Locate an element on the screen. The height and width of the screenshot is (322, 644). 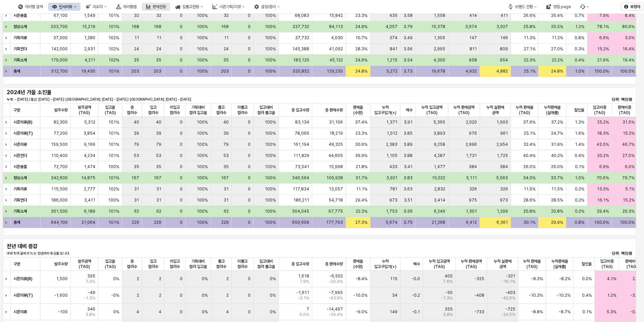
span: 24 is located at coordinates (226, 49).